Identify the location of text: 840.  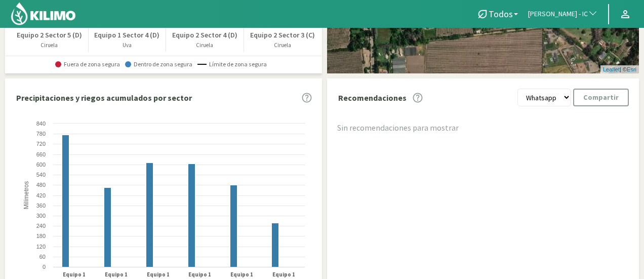
(41, 123).